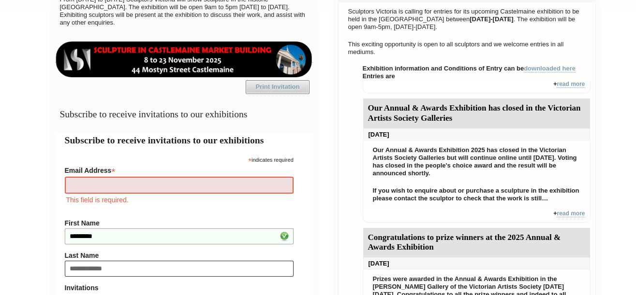 The height and width of the screenshot is (295, 636). Describe the element at coordinates (184, 140) in the screenshot. I see `h2: Subscribe to receive invitations to our exhibitions` at that location.